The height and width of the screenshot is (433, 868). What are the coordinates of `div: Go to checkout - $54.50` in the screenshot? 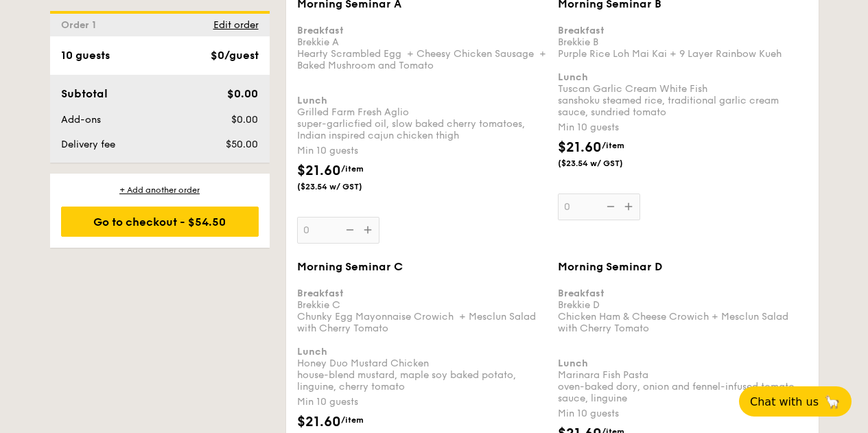 It's located at (160, 222).